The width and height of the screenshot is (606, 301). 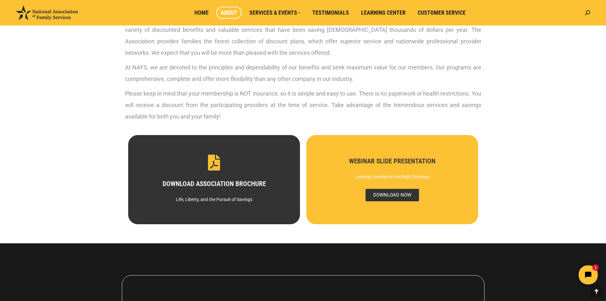 What do you see at coordinates (442, 13) in the screenshot?
I see `span: Customer Service` at bounding box center [442, 13].